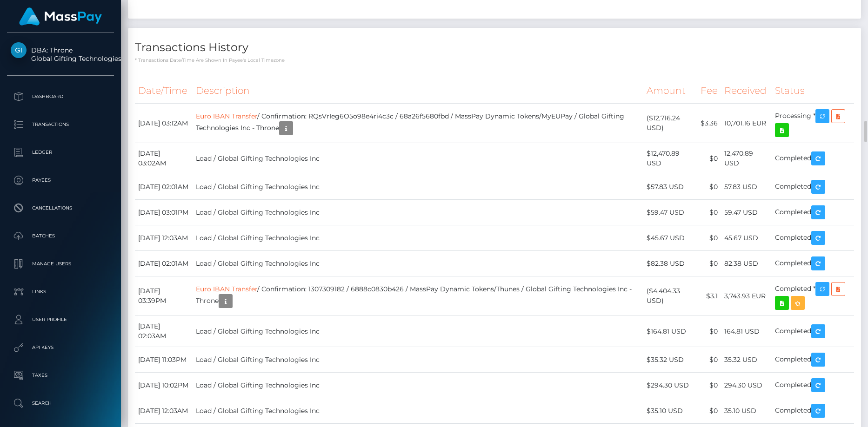 This screenshot has width=868, height=427. I want to click on p: Dashboard, so click(61, 97).